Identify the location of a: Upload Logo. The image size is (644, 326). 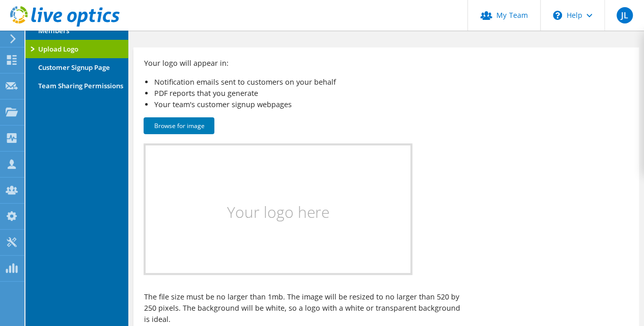
(77, 49).